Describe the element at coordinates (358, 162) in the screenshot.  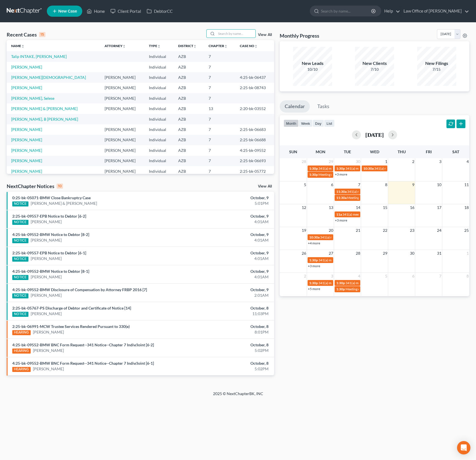
I see `span: 30` at that location.